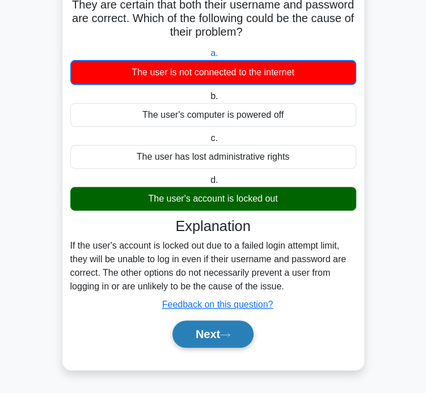 This screenshot has width=426, height=393. What do you see at coordinates (213, 266) in the screenshot?
I see `div: If the user's account is locked out due to a failed login attempt limit, they will be unable to l...` at bounding box center [213, 266].